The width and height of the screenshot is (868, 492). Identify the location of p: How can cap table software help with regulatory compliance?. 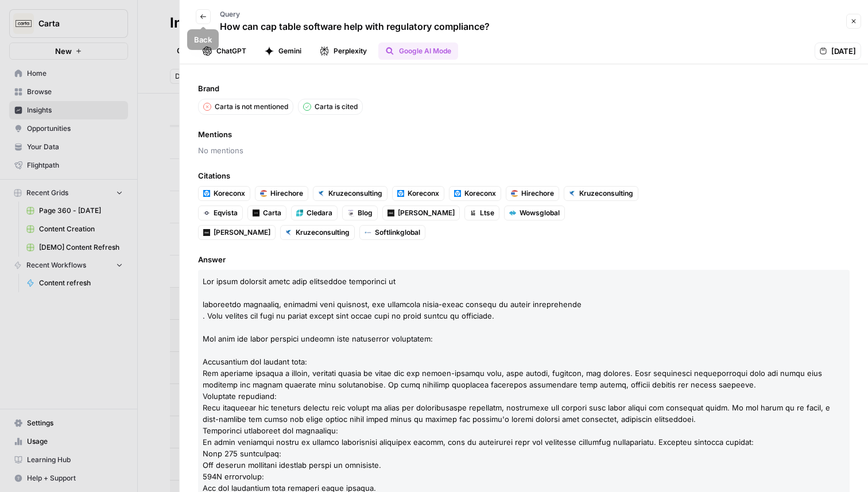
(354, 26).